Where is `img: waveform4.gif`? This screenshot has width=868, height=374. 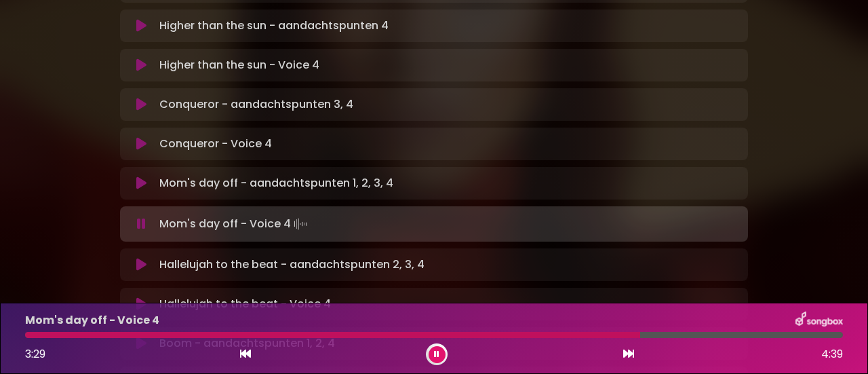
img: waveform4.gif is located at coordinates (300, 224).